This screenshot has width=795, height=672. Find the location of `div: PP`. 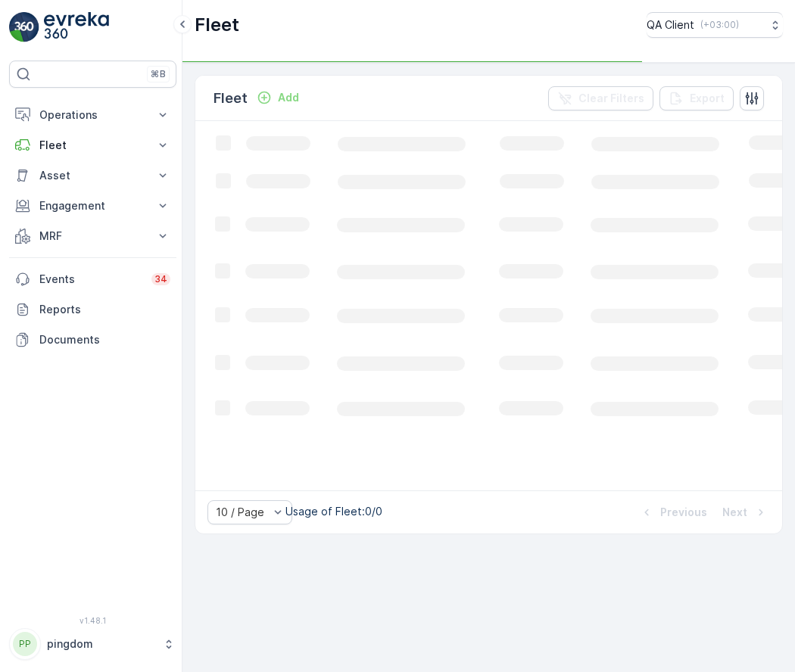

div: PP is located at coordinates (25, 644).